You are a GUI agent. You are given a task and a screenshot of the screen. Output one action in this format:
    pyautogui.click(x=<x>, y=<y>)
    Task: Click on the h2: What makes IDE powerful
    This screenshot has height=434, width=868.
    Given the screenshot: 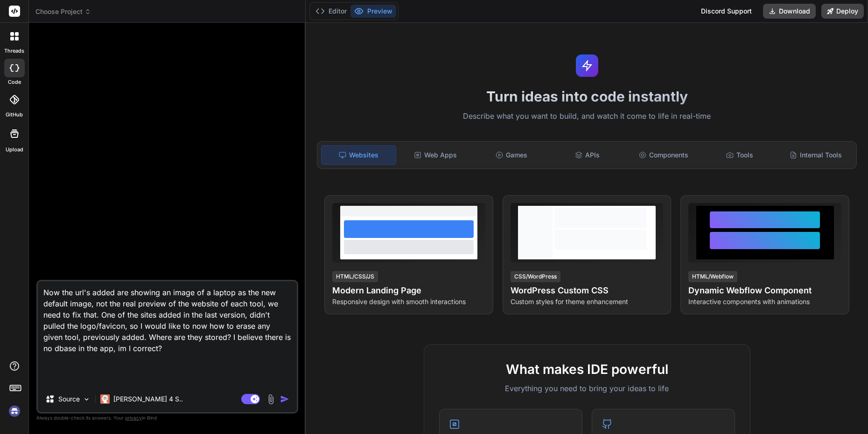 What is the action you would take?
    pyautogui.click(x=587, y=370)
    